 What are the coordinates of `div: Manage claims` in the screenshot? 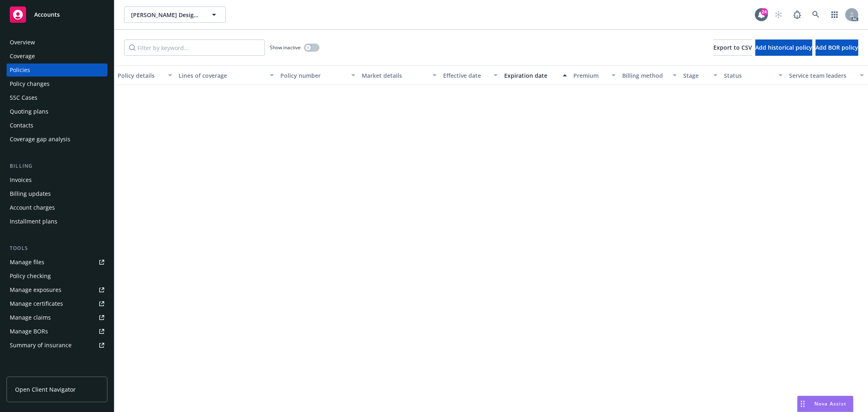 It's located at (30, 317).